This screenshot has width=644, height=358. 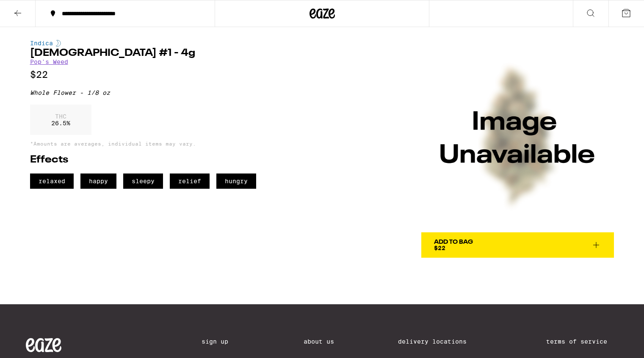 I want to click on a: About Us, so click(x=319, y=342).